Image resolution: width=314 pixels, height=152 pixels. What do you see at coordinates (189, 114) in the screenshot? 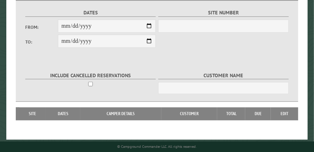
I see `th: Customer` at bounding box center [189, 114].